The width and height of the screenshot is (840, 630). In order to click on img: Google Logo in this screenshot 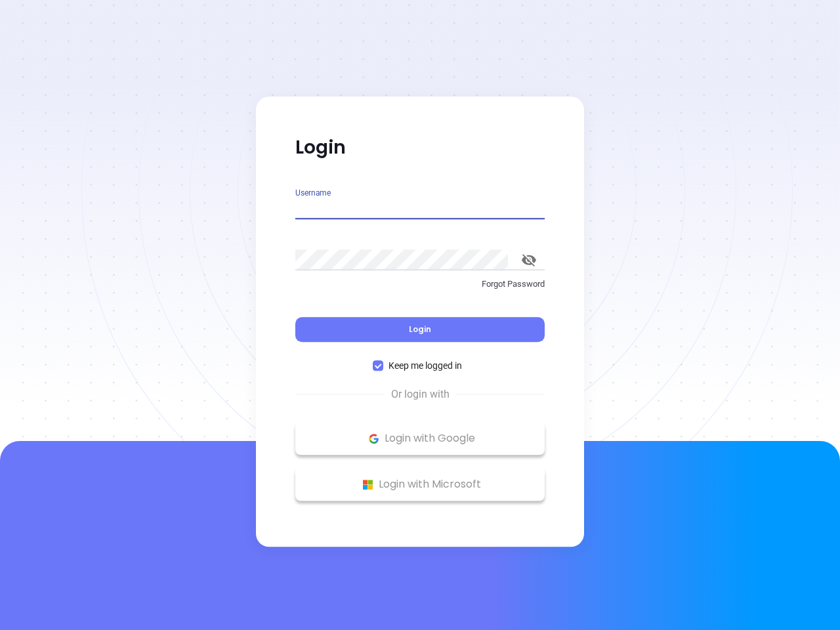, I will do `click(373, 438)`.